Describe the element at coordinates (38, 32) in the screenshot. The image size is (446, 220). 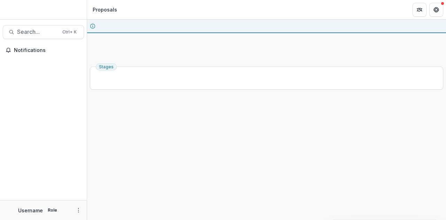
I see `span: Search...` at that location.